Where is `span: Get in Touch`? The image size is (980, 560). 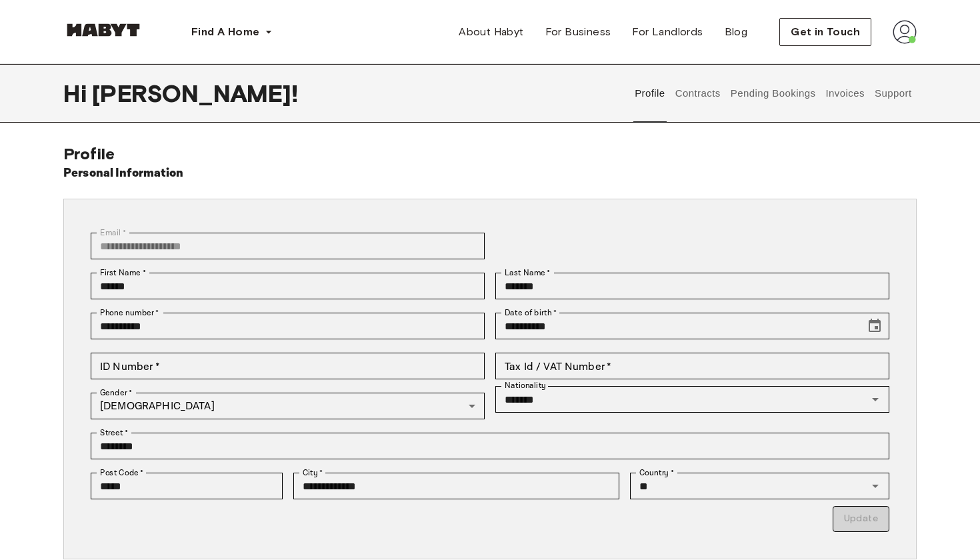
span: Get in Touch is located at coordinates (825, 32).